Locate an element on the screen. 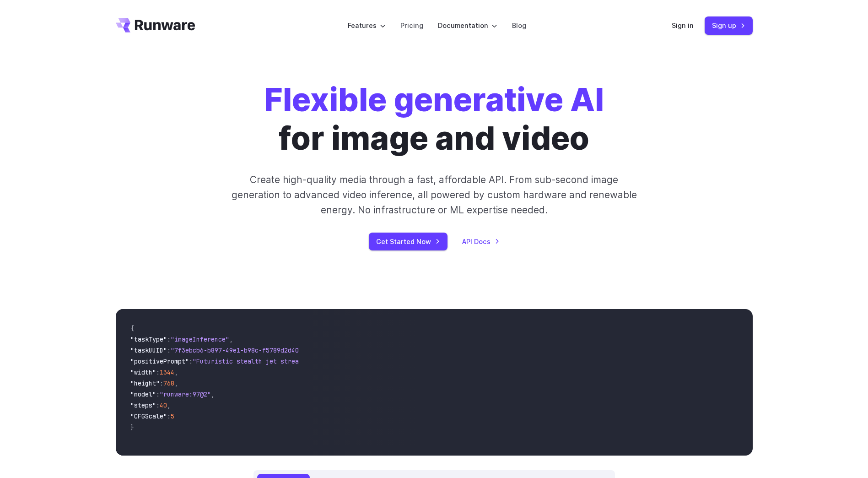 The width and height of the screenshot is (868, 478). label: Documentation is located at coordinates (468, 25).